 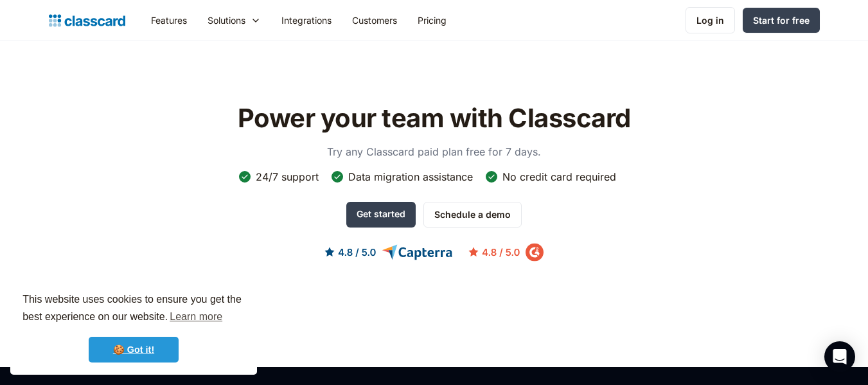 What do you see at coordinates (287, 177) in the screenshot?
I see `div: 24/7 support` at bounding box center [287, 177].